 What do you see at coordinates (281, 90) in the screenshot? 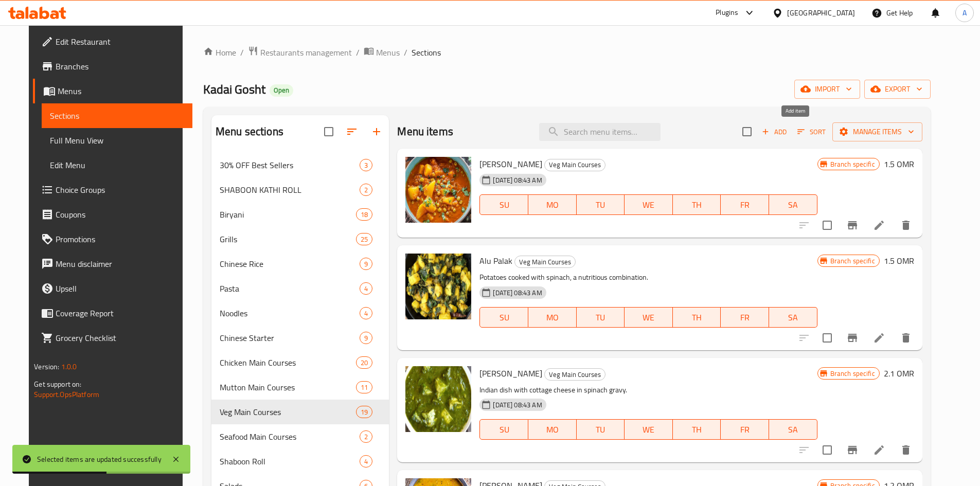
I see `span: Open` at bounding box center [281, 90].